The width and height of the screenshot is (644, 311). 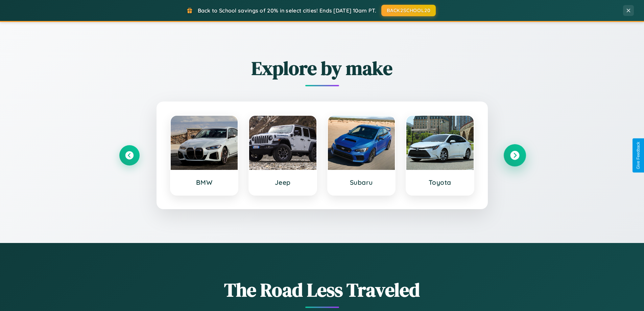 I want to click on h3: BMW, so click(x=205, y=182).